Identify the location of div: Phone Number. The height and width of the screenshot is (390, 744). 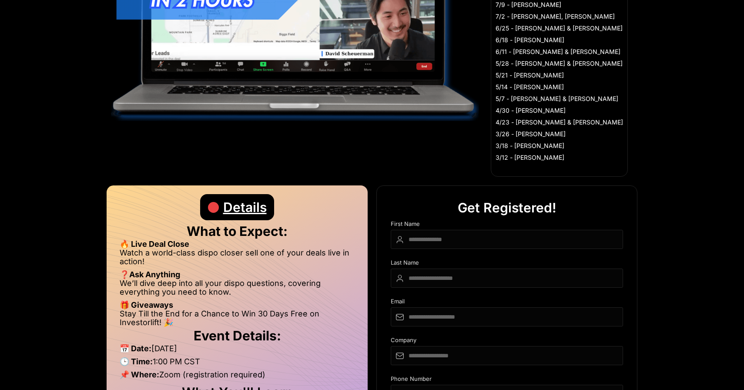
(507, 380).